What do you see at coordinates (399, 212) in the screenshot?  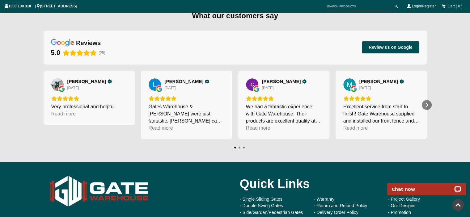 I see `a: - Promotion` at bounding box center [399, 212].